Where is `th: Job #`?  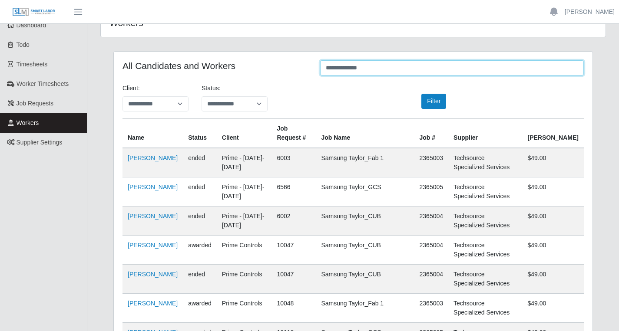 th: Job # is located at coordinates (431, 134).